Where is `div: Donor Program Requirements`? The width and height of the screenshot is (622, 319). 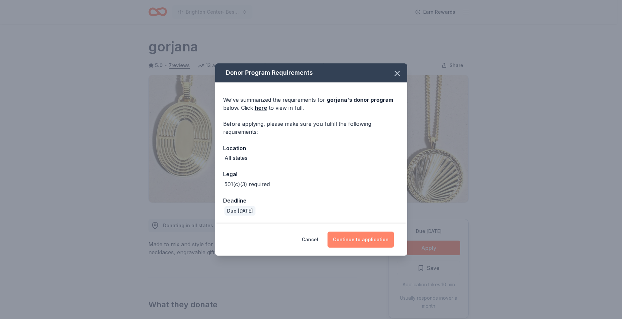 div: Donor Program Requirements is located at coordinates (311, 73).